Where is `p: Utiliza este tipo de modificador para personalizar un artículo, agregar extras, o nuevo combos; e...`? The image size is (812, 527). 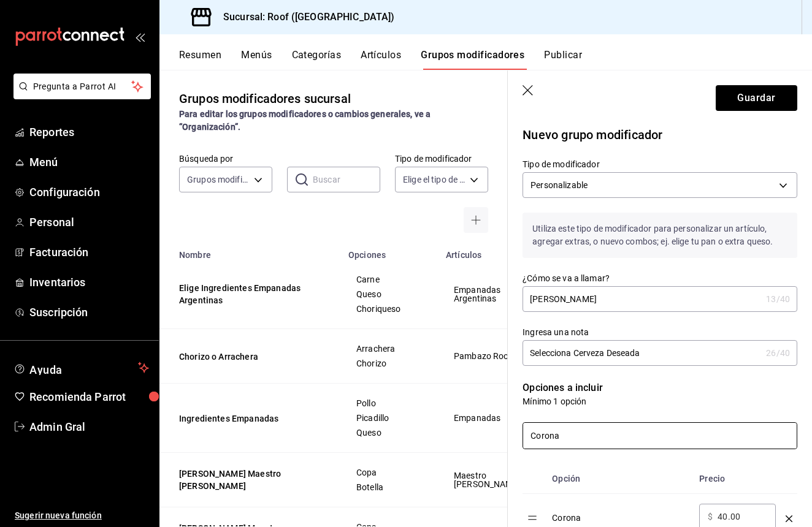
p: Utiliza este tipo de modificador para personalizar un artículo, agregar extras, o nuevo combos; e... is located at coordinates (660, 236).